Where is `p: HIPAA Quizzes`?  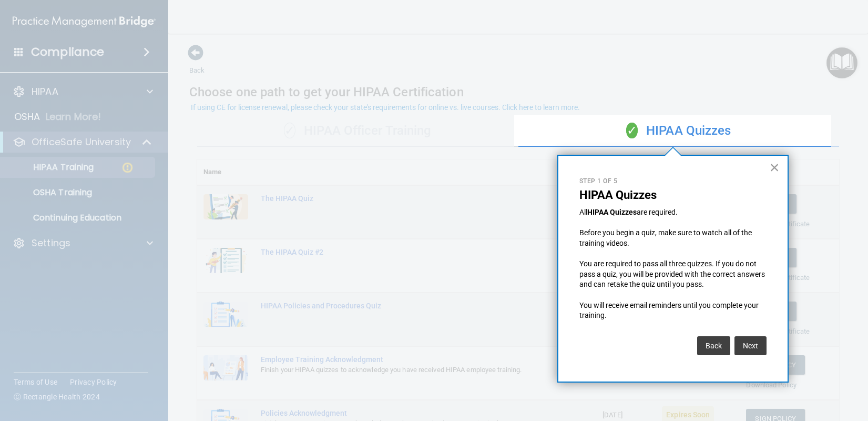 p: HIPAA Quizzes is located at coordinates (673, 195).